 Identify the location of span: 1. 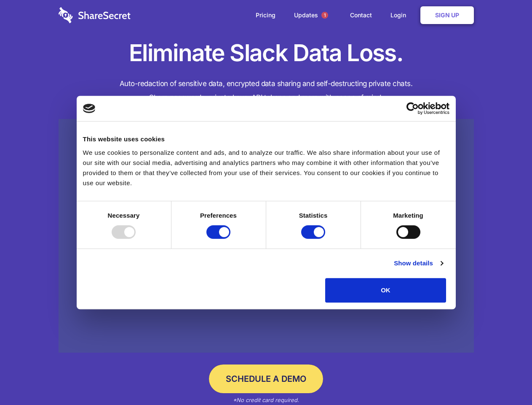
(325, 15).